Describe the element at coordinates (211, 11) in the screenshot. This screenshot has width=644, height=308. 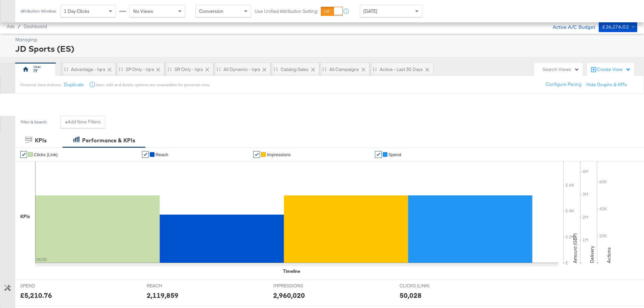
I see `span: Conversion` at that location.